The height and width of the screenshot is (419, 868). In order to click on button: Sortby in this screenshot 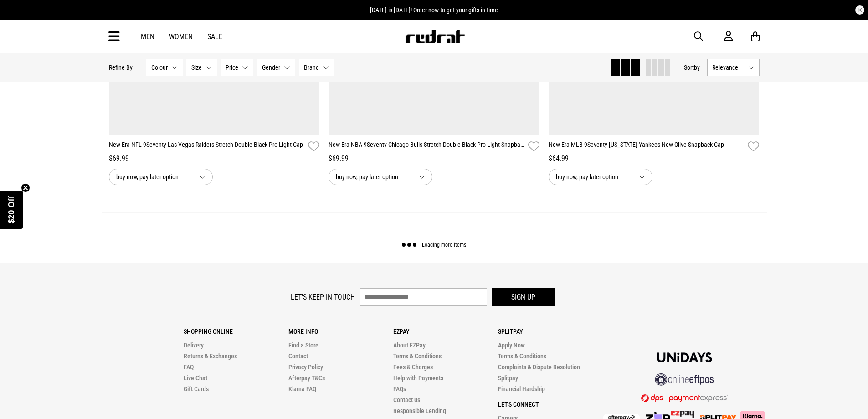, I will do `click(692, 68)`.